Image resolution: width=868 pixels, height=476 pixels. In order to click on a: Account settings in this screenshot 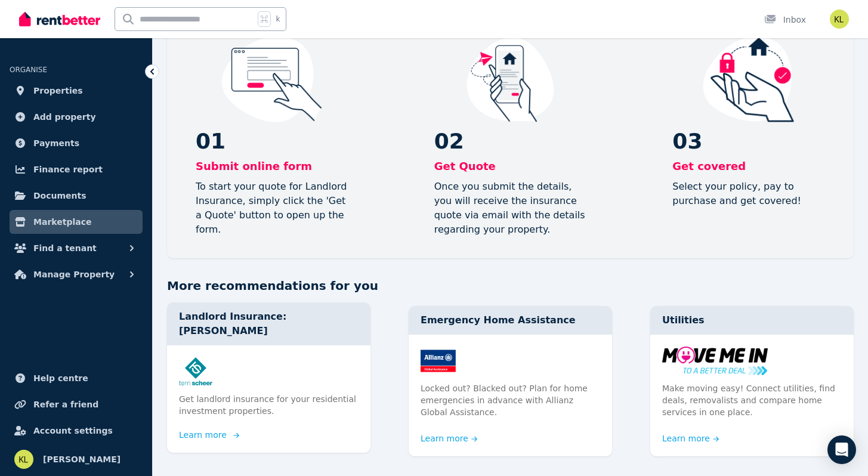, I will do `click(76, 431)`.